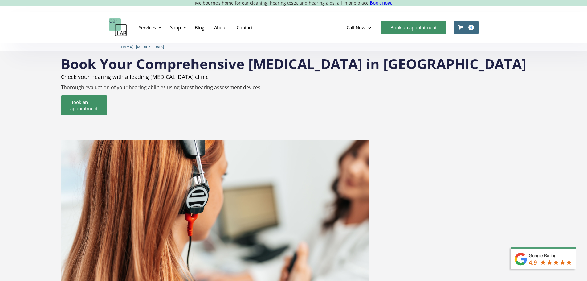 The width and height of the screenshot is (587, 281). What do you see at coordinates (118, 27) in the screenshot?
I see `a: home` at bounding box center [118, 27].